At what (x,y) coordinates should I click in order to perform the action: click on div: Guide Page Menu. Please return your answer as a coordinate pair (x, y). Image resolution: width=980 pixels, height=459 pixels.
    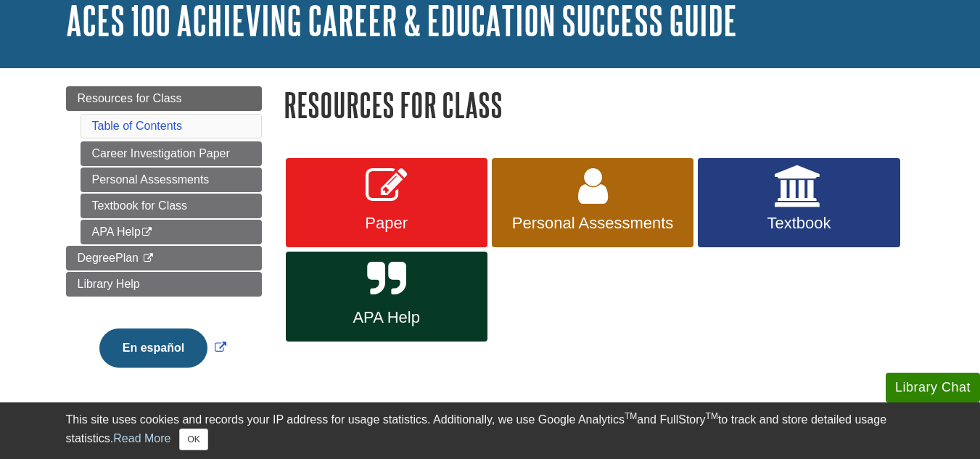
    Looking at the image, I should click on (163, 240).